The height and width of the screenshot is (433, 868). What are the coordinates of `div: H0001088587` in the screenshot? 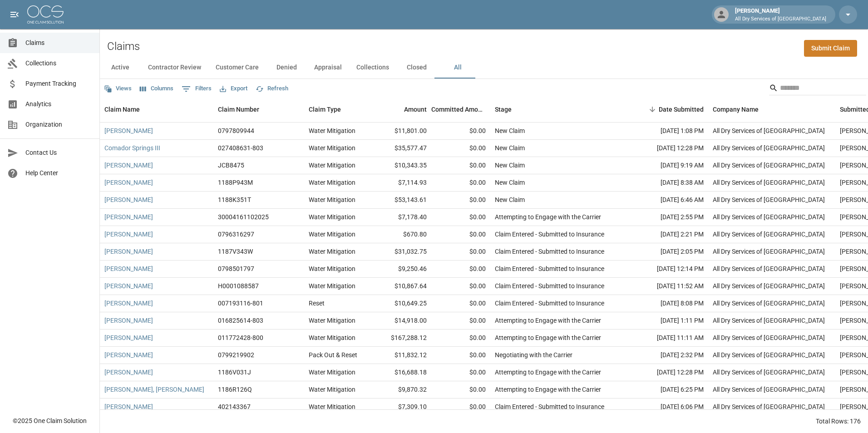 It's located at (238, 286).